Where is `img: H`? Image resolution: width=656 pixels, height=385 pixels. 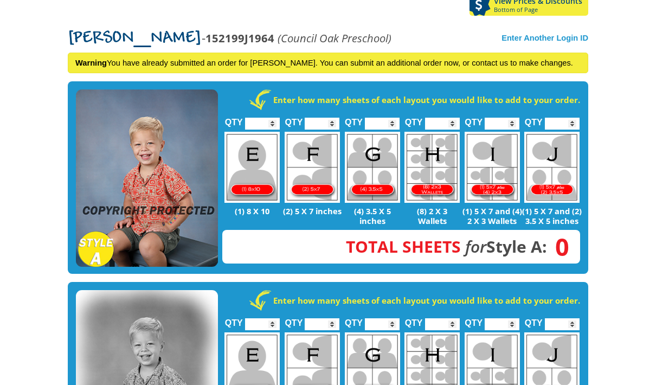
img: H is located at coordinates (432, 167).